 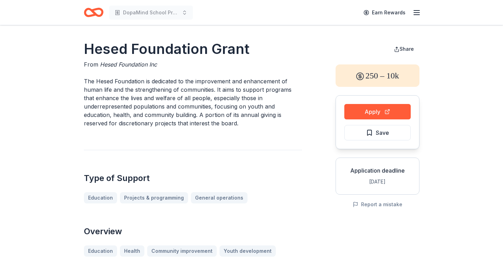 What do you see at coordinates (193, 102) in the screenshot?
I see `p: The Hesed Foundation is dedicated to the improvement and enhancement of human life and the streng...` at bounding box center [193, 102].